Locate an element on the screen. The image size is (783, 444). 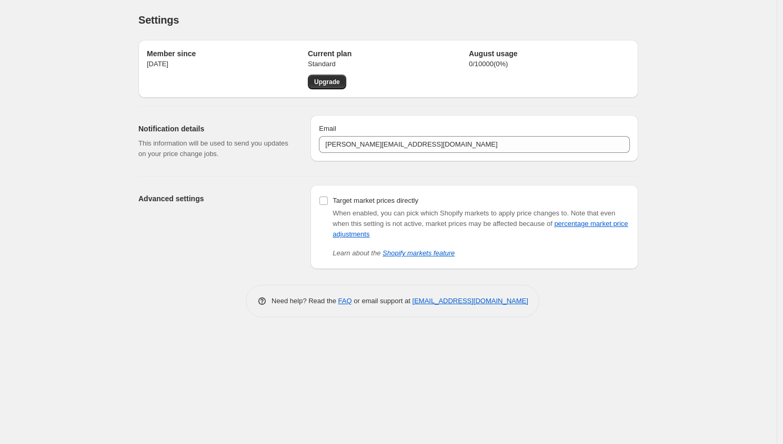
p: This information will be used to send you updates on your price change jobs. is located at coordinates (216, 149).